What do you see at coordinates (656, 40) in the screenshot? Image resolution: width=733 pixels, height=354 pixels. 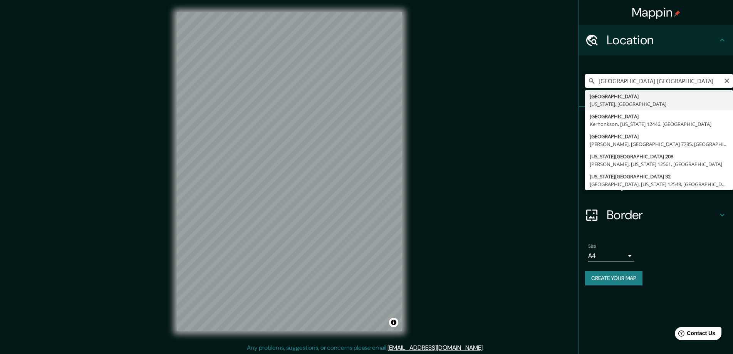 I see `div: Location` at bounding box center [656, 40].